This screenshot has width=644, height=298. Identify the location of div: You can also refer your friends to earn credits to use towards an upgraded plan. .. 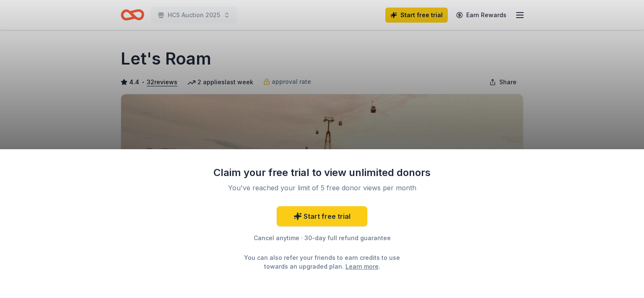
(322, 262).